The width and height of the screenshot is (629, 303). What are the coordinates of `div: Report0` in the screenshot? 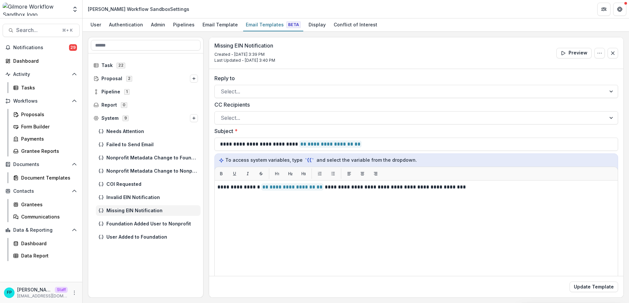 It's located at (146, 105).